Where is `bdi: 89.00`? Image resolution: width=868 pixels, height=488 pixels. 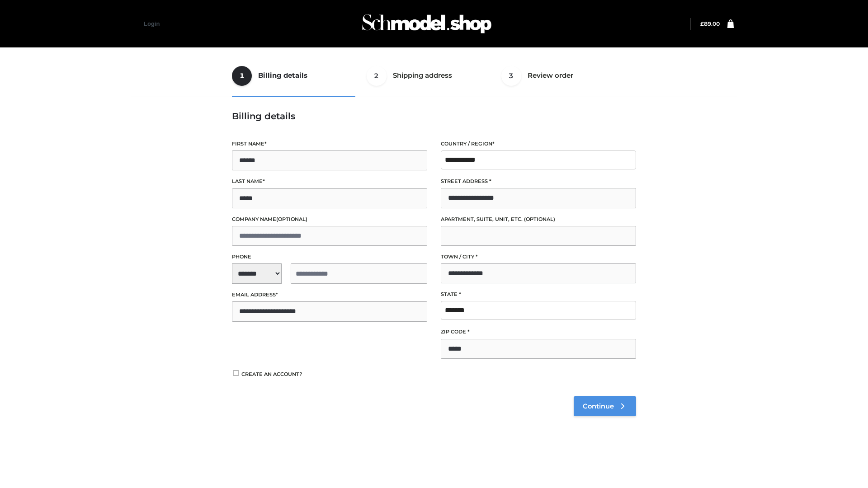 bdi: 89.00 is located at coordinates (710, 24).